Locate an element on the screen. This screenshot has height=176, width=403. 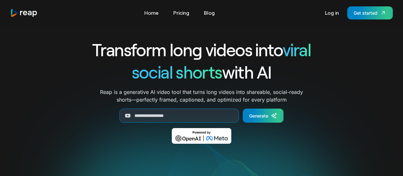
h1: Transform long videos into is located at coordinates (202, 49).